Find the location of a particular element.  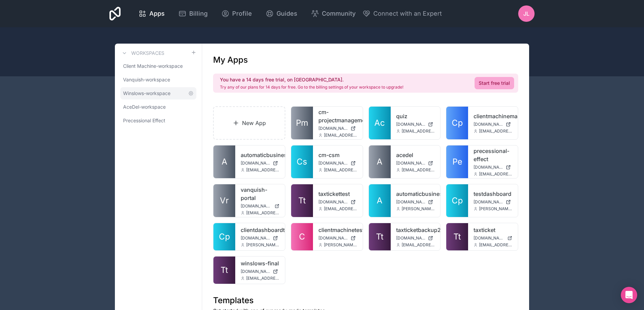

a: Vr is located at coordinates (225, 201).